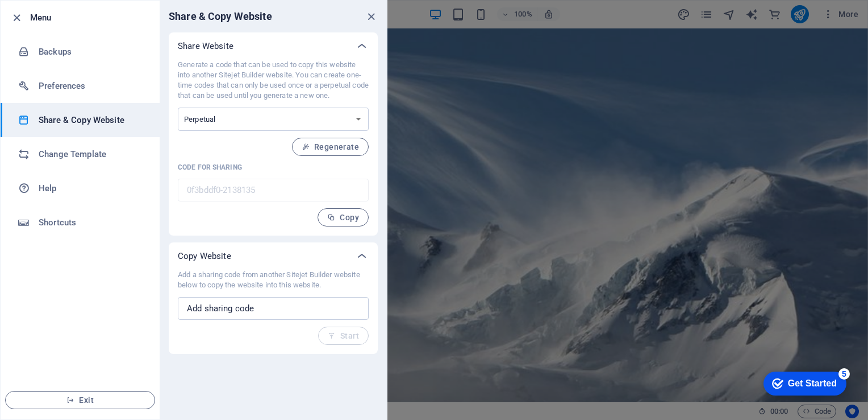  Describe the element at coordinates (273, 167) in the screenshot. I see `p: Code for sharing` at that location.